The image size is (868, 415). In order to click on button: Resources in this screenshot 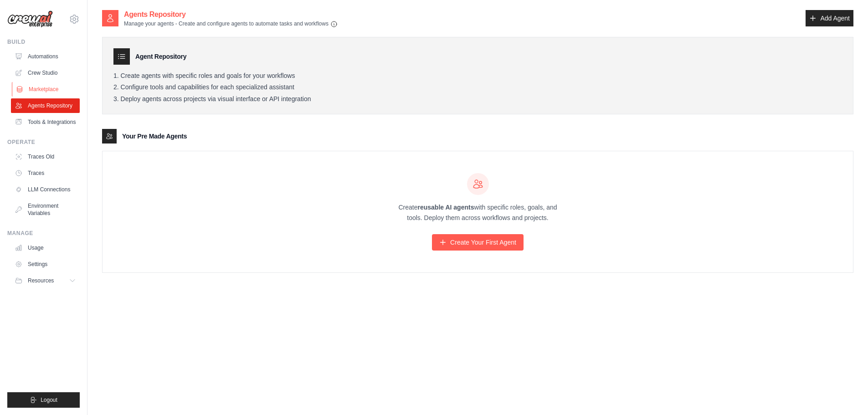, I will do `click(45, 280)`.